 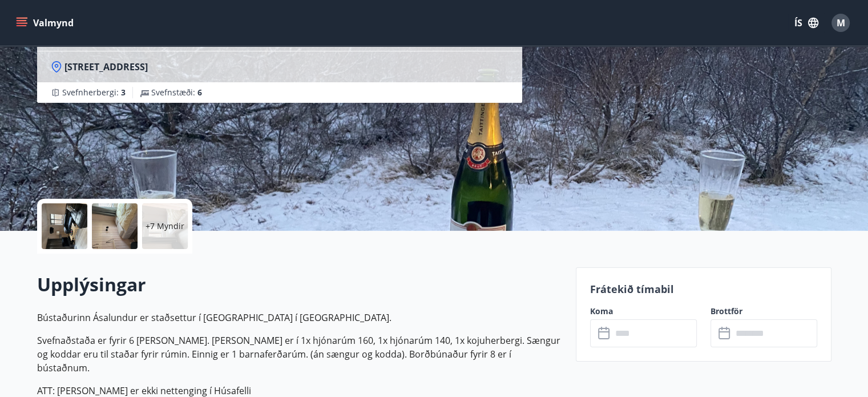 I want to click on p: +7 Myndir, so click(x=165, y=226).